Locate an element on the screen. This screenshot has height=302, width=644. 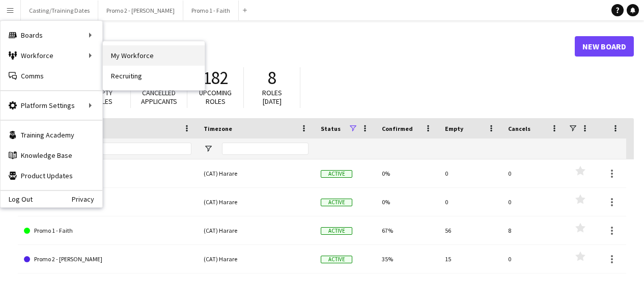
a: Casting/Training Dates is located at coordinates (107, 174).